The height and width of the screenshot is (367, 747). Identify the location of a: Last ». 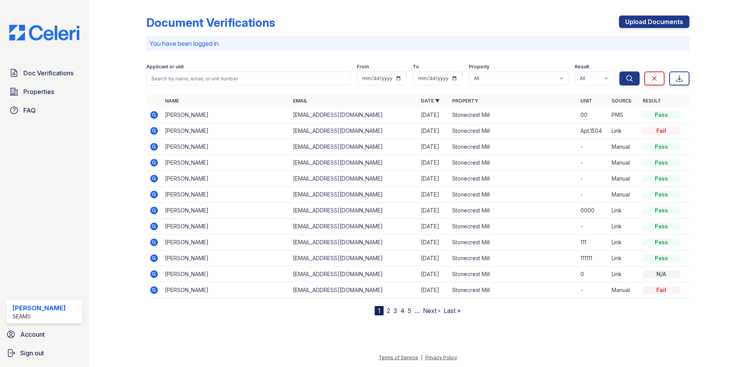
(452, 311).